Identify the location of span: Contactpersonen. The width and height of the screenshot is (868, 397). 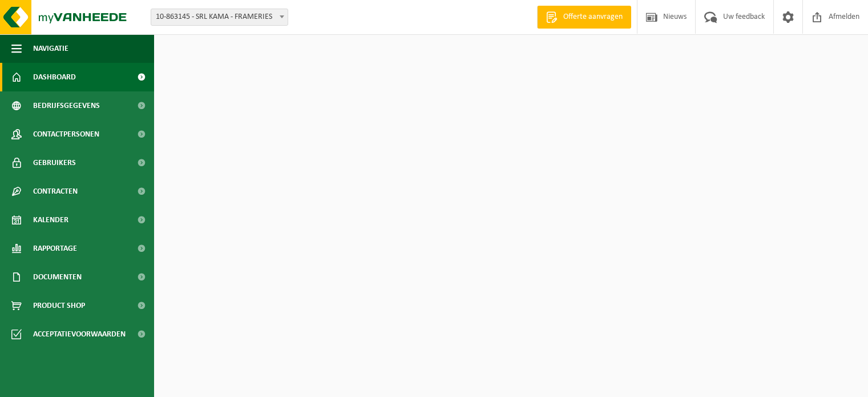
(66, 134).